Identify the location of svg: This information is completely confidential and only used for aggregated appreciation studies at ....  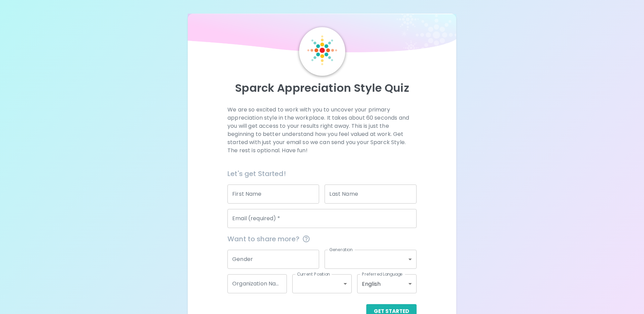
(306, 239).